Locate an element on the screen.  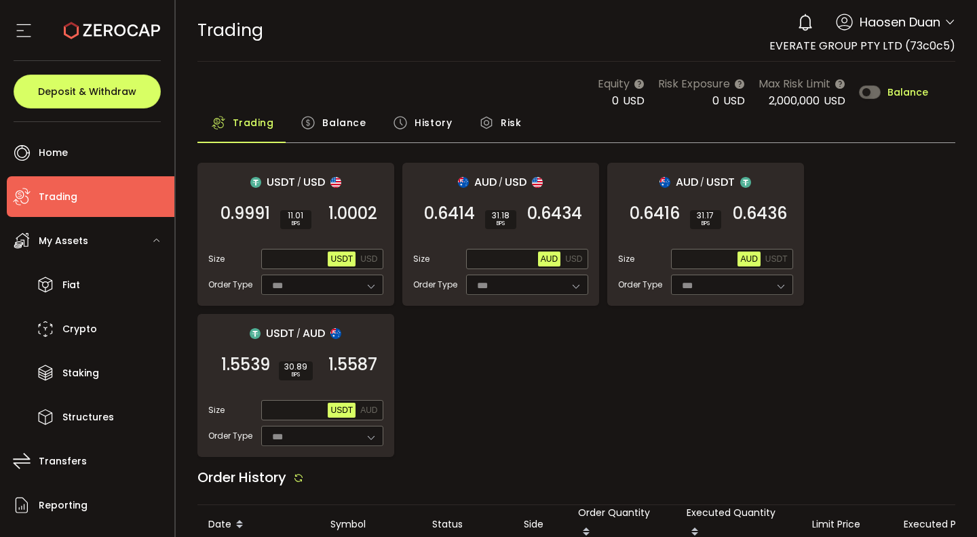
span: EVERATE GROUP PTY LTD (73c0c5) is located at coordinates (862, 45).